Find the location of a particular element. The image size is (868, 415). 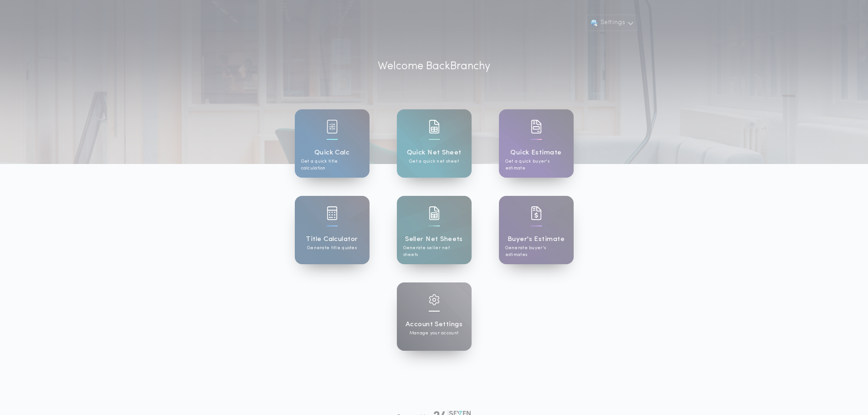

p: Generate seller net sheets is located at coordinates (434, 252).